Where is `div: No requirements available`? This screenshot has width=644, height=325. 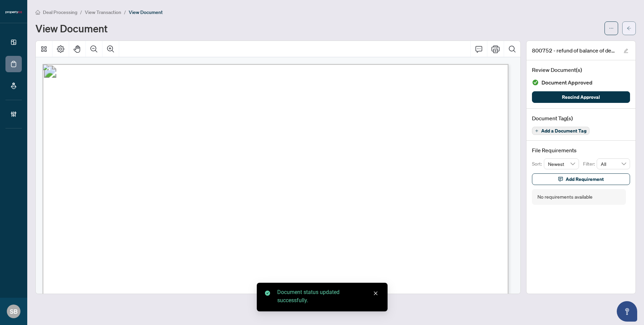 div: No requirements available is located at coordinates (565, 197).